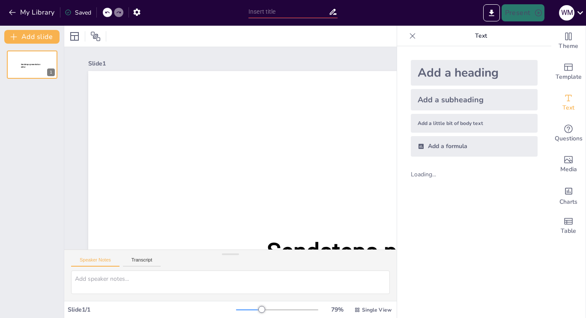  I want to click on span: Table, so click(568, 231).